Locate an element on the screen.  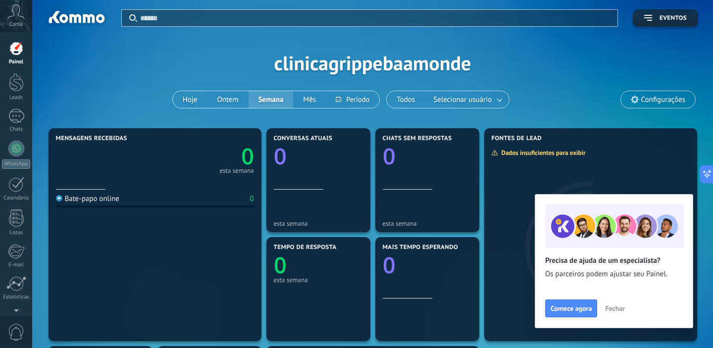
span: Mais tempo esperando is located at coordinates (420, 247).